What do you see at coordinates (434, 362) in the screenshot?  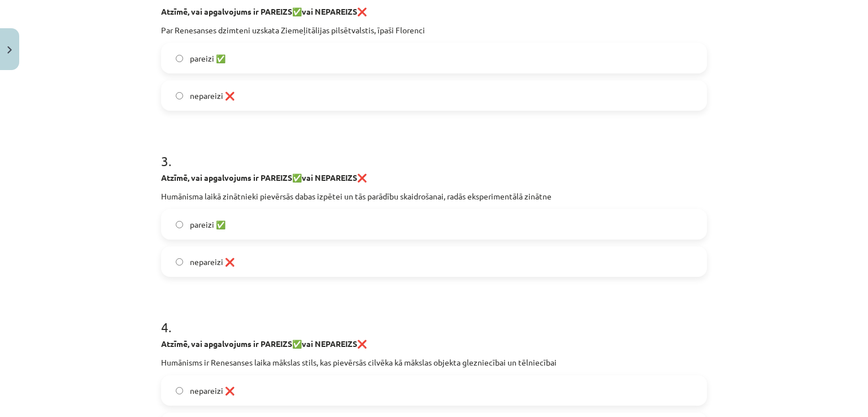 I see `p: Humānisms ir Renesanses laika mākslas stils, kas pievērsās cilvēka kā mākslas objekta glezniecība...` at bounding box center [434, 362].